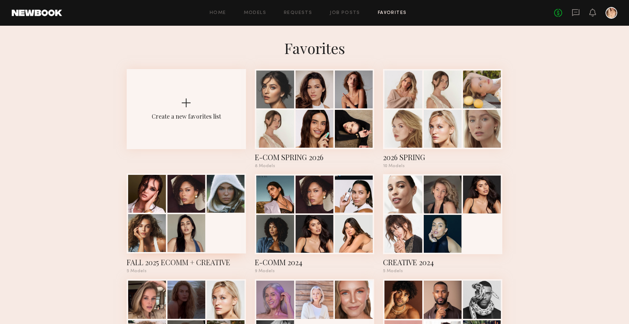 The image size is (629, 324). I want to click on div: 9 Models, so click(314, 271).